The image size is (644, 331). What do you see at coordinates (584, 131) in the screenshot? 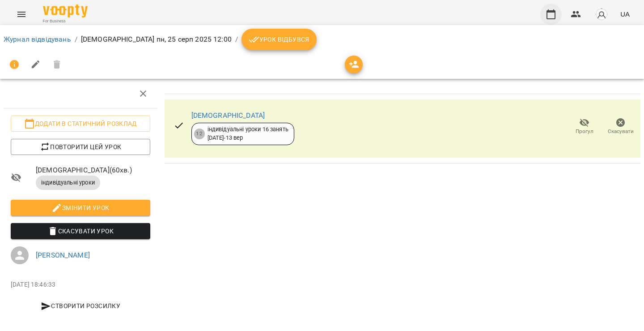
I see `span: Прогул` at bounding box center [584, 131].